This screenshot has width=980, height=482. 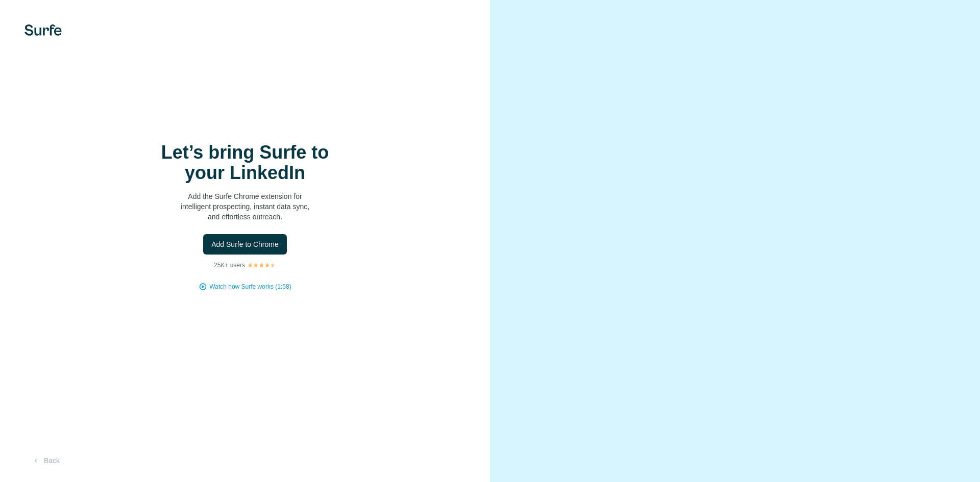 What do you see at coordinates (45, 460) in the screenshot?
I see `button: Back` at bounding box center [45, 460].